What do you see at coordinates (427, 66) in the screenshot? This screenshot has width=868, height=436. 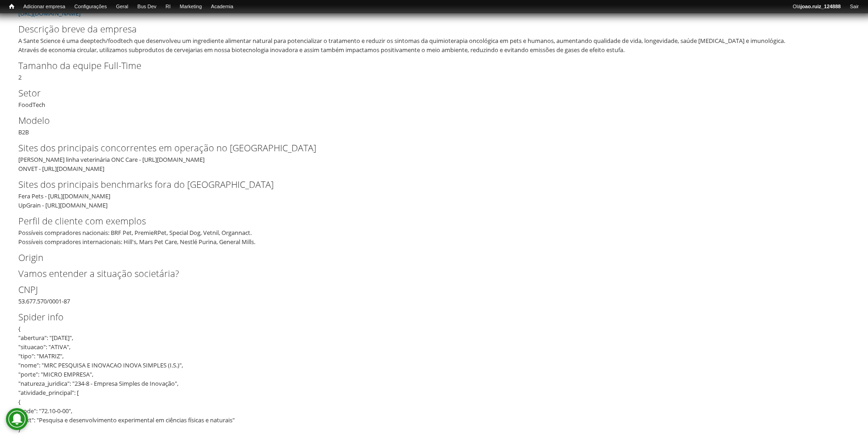 I see `label: Tamanho da equipe Full-Time` at bounding box center [427, 66].